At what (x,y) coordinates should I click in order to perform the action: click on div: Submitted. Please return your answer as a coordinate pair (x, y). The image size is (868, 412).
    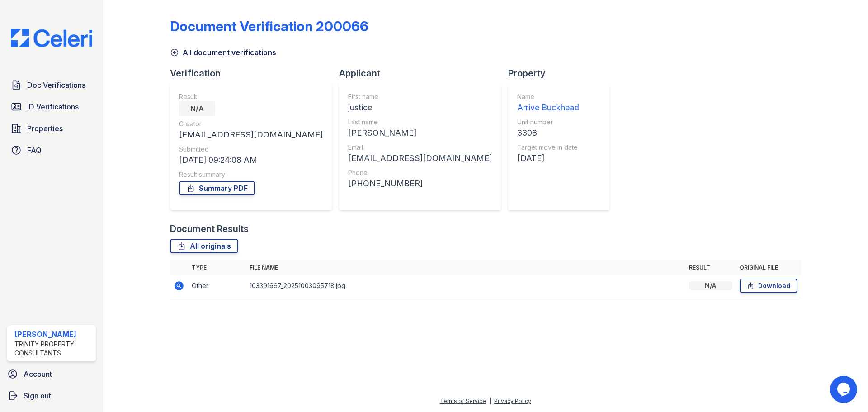
    Looking at the image, I should click on (251, 149).